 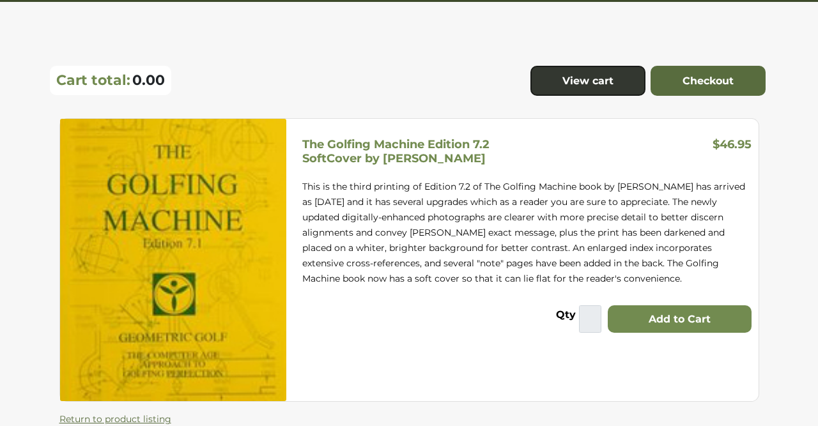 I want to click on a: Return to product listing, so click(x=115, y=419).